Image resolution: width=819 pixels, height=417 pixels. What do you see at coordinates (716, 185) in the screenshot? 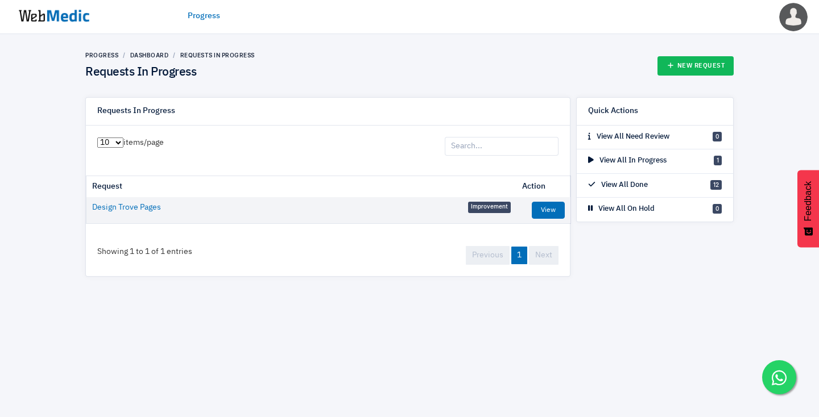
I see `span: 12` at bounding box center [716, 185].